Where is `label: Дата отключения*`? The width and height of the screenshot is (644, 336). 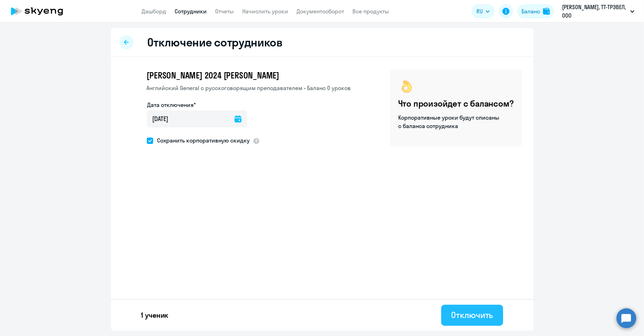 label: Дата отключения* is located at coordinates (172, 105).